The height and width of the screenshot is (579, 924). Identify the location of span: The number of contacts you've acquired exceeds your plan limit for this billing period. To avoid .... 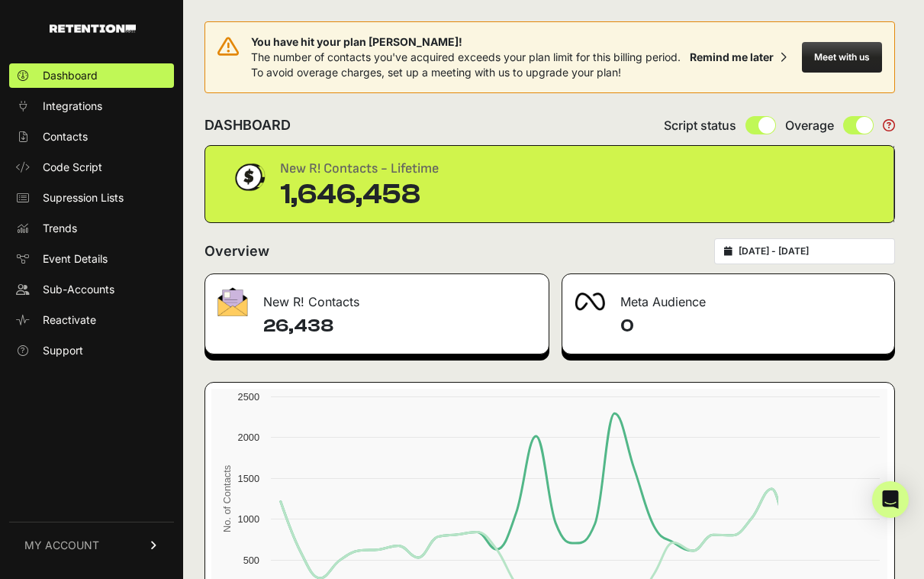
(465, 64).